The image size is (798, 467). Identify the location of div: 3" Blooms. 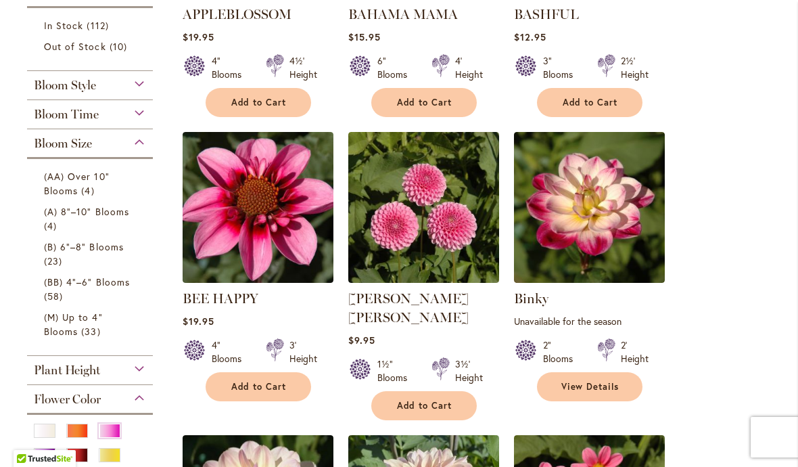
(562, 68).